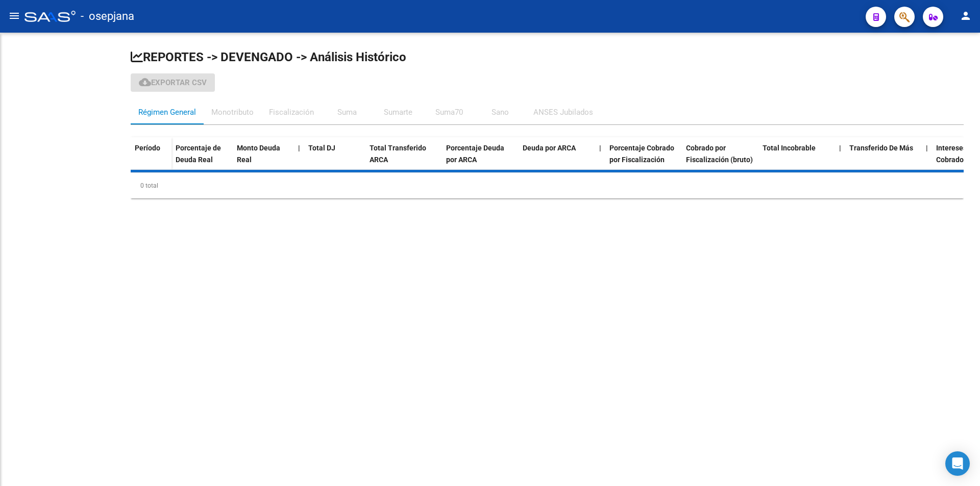 The height and width of the screenshot is (486, 980). Describe the element at coordinates (549, 148) in the screenshot. I see `span: Deuda por ARCA` at that location.